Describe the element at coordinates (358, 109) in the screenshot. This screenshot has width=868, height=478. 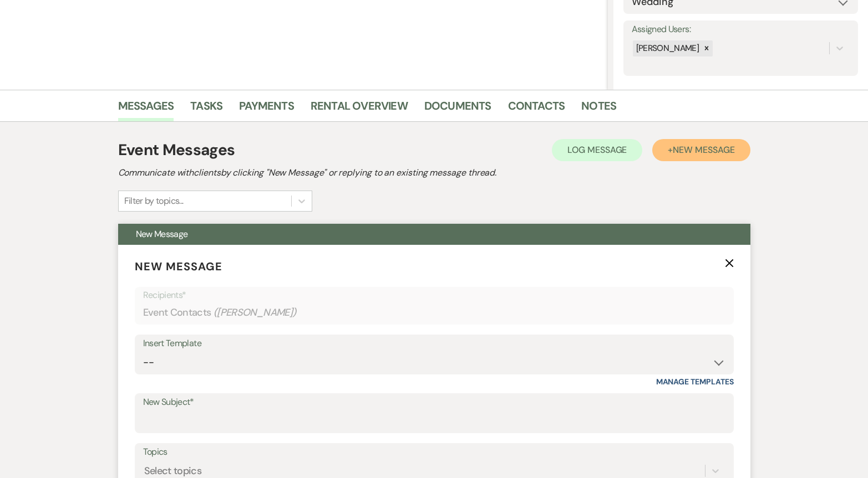
I see `a: Rental Overview` at that location.